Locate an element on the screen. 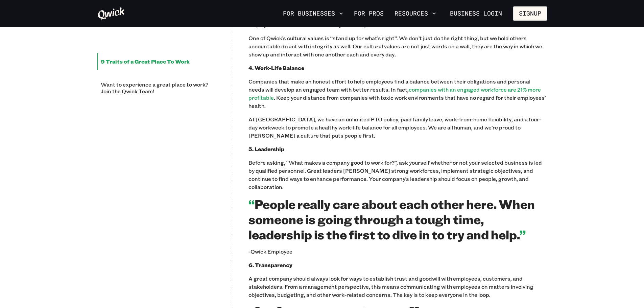 This screenshot has width=644, height=308. li: 9 Traits of a Great Place To Work is located at coordinates (157, 62).